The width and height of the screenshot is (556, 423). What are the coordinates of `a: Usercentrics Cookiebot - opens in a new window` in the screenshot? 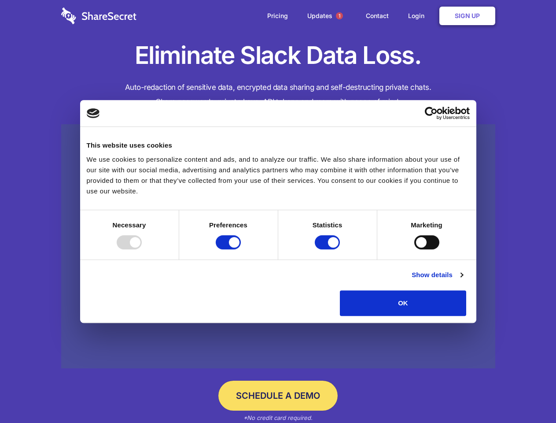 It's located at (431, 113).